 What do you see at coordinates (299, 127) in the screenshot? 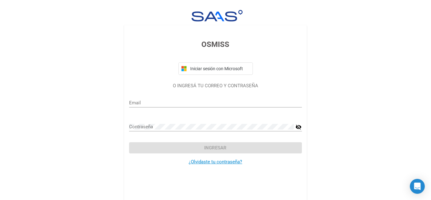
I see `mat-icon: visibility_off` at bounding box center [299, 127].